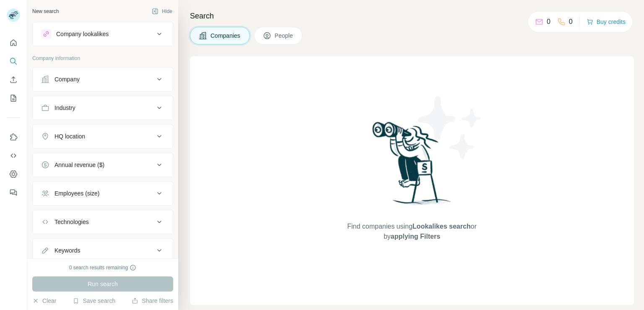  What do you see at coordinates (412, 16) in the screenshot?
I see `h4: Search` at bounding box center [412, 16].